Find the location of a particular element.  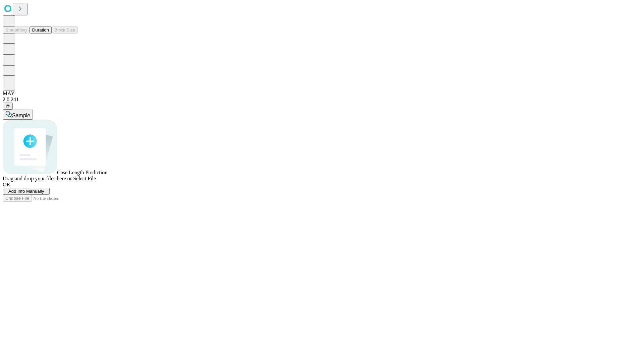

button: Sample is located at coordinates (18, 115).